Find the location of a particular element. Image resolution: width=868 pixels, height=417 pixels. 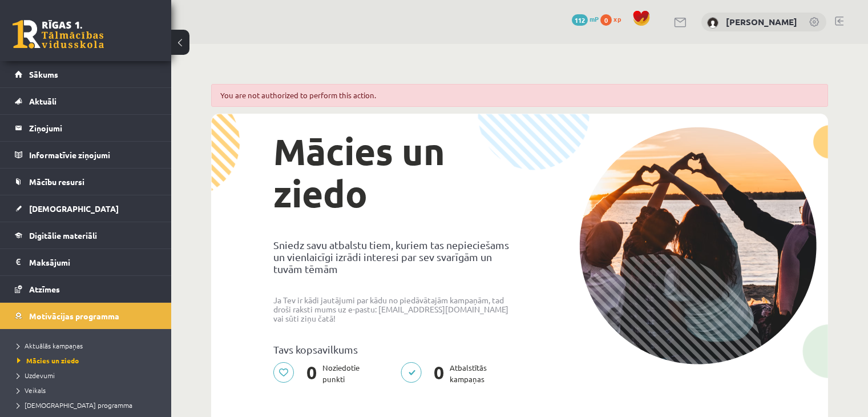

a: Atzīmes is located at coordinates (86, 289).